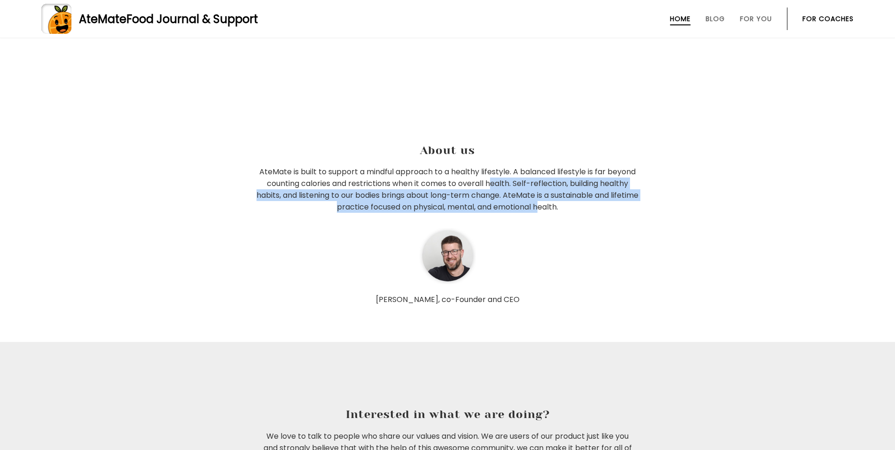  Describe the element at coordinates (715, 19) in the screenshot. I see `a: Blog` at that location.